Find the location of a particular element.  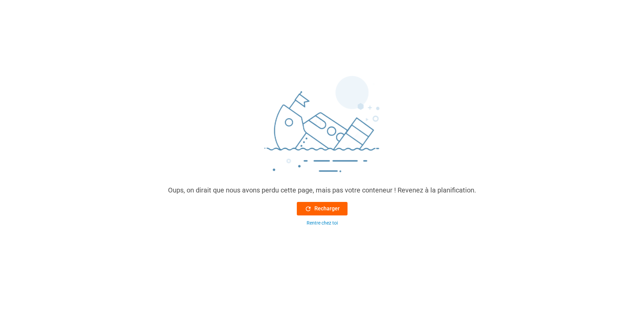

font: Recharger is located at coordinates (327, 209).